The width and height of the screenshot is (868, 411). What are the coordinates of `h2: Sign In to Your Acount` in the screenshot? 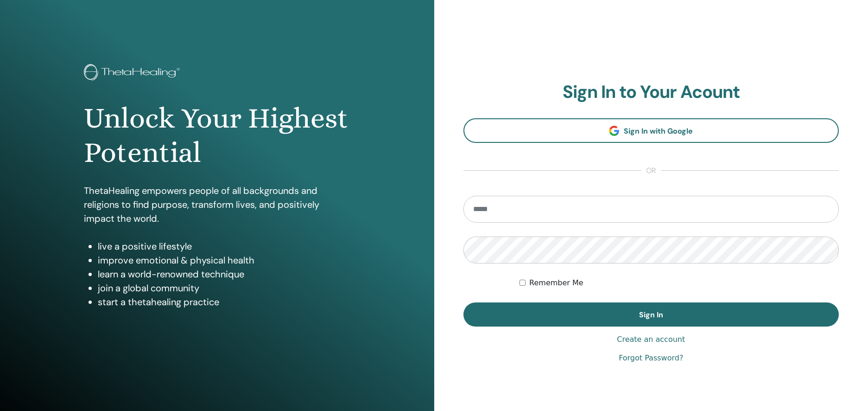 It's located at (651, 92).